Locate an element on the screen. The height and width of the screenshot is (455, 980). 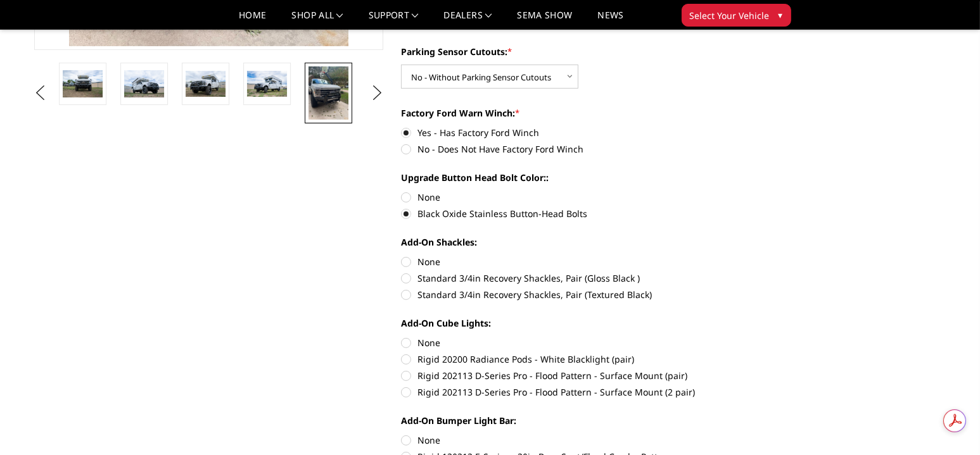
button: Select Your Vehicle is located at coordinates (736, 15).